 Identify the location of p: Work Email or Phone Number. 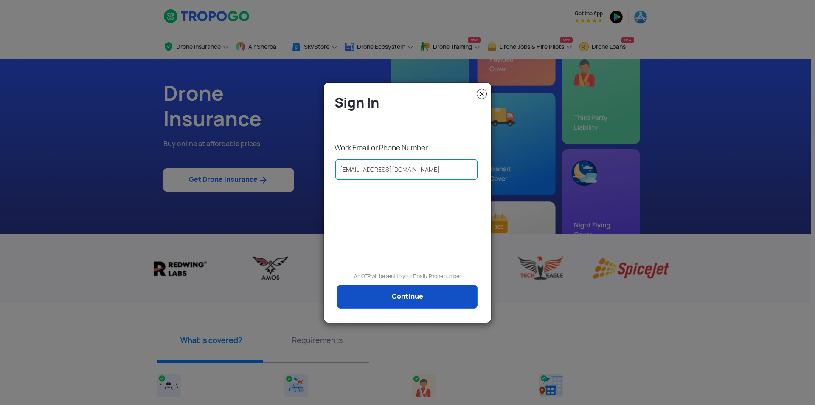
(410, 148).